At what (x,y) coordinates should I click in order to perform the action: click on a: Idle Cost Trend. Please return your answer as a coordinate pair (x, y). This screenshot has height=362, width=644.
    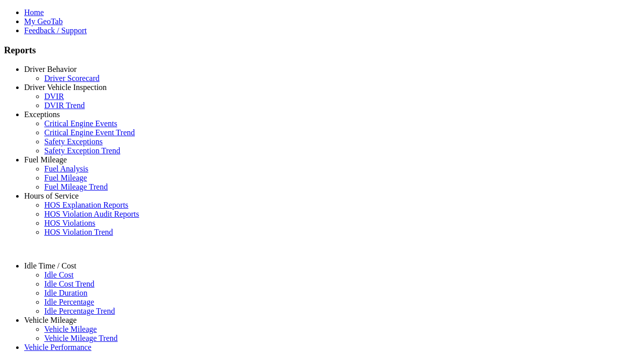
    Looking at the image, I should click on (69, 284).